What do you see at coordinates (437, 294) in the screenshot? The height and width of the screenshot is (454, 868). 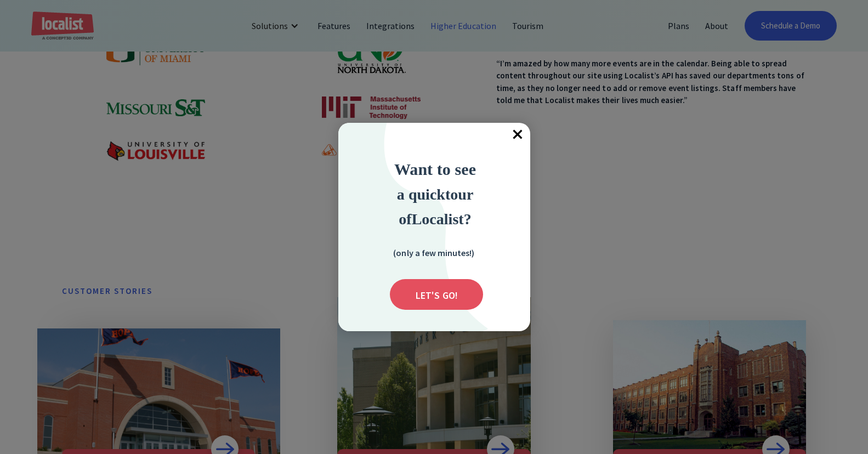 I see `div: Submit` at bounding box center [437, 294].